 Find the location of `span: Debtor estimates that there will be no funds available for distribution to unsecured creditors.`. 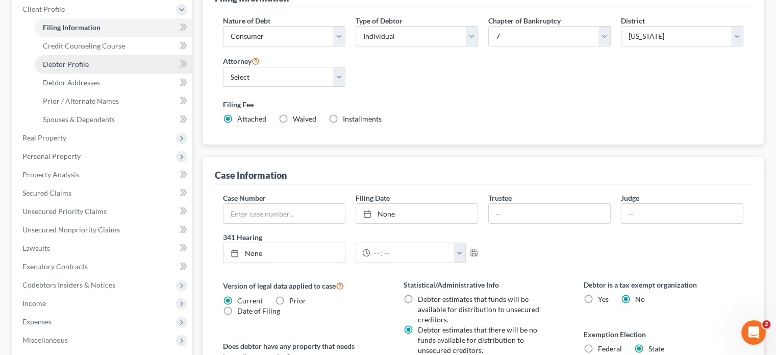

span: Debtor estimates that there will be no funds available for distribution to unsecured creditors. is located at coordinates (478, 339).